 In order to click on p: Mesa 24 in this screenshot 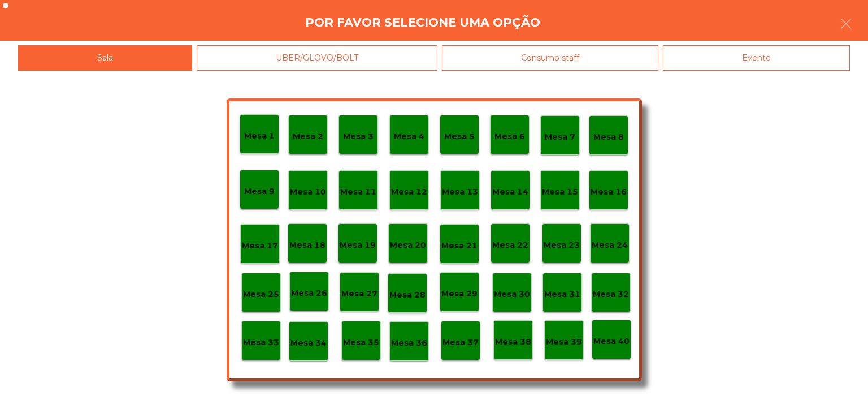, I will do `click(609, 245)`.